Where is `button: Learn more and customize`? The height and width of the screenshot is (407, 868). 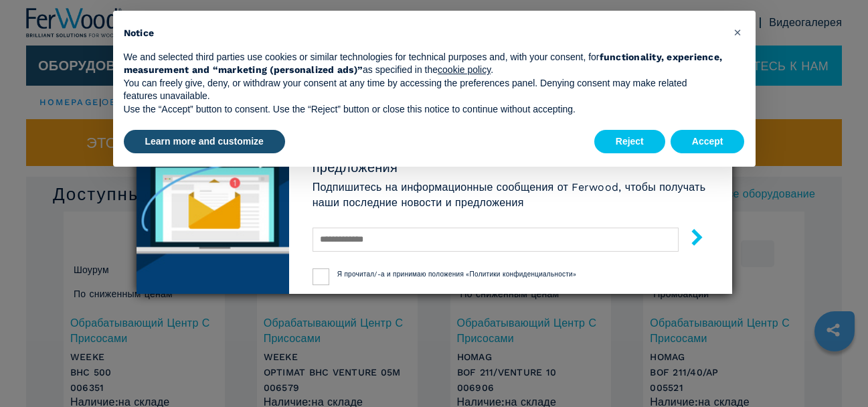 button: Learn more and customize is located at coordinates (204, 142).